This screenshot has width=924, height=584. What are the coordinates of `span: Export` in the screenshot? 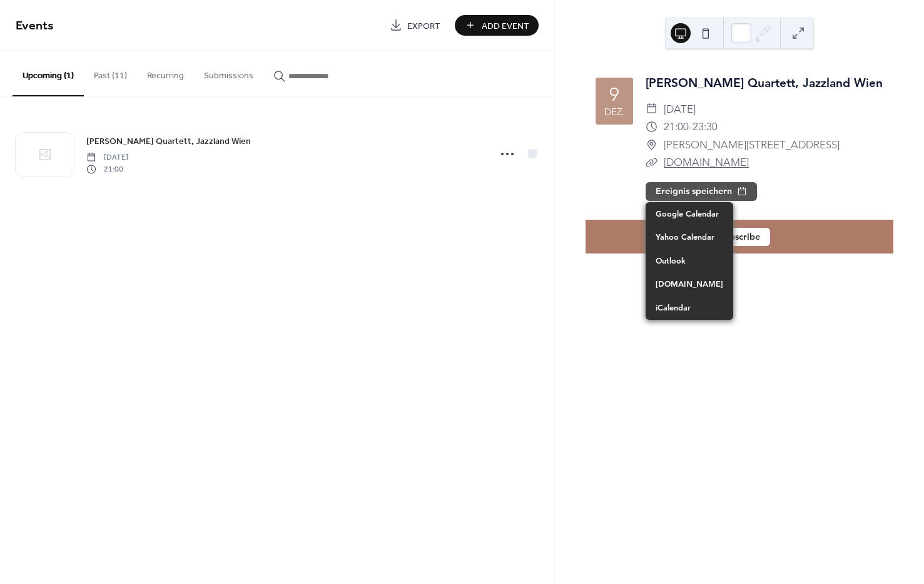 It's located at (423, 26).